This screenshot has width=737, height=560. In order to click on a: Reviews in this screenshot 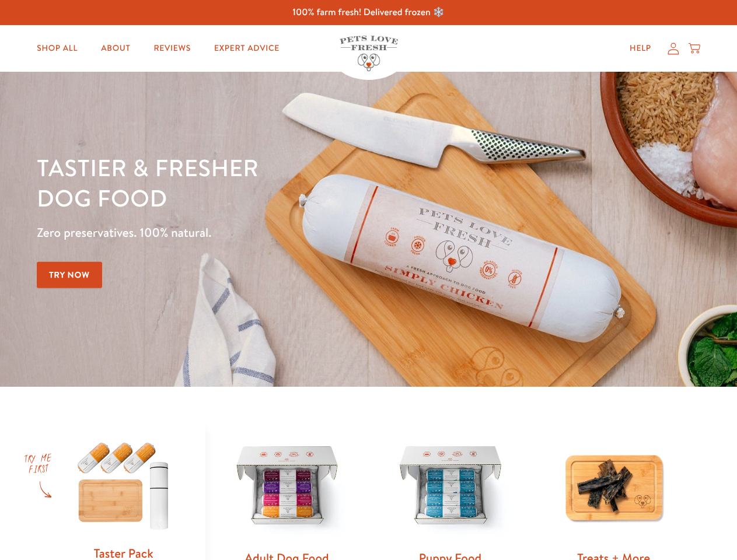, I will do `click(172, 48)`.